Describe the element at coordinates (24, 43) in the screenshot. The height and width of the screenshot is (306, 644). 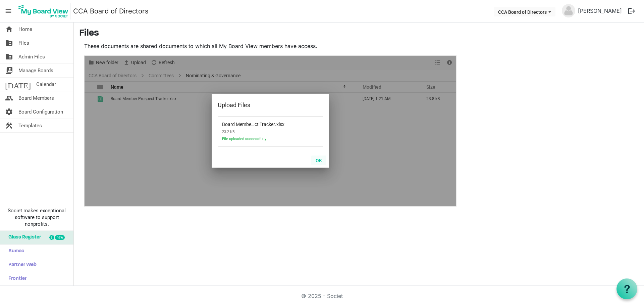
I see `span: Files` at that location.